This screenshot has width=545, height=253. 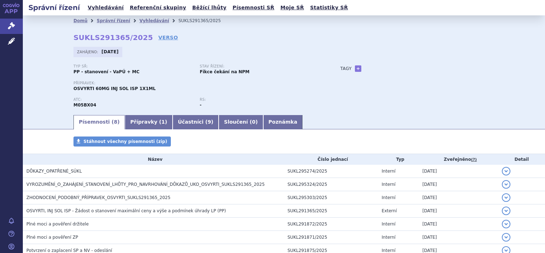 I want to click on strong: PP - stanovení - VaPÚ + MC, so click(x=106, y=72).